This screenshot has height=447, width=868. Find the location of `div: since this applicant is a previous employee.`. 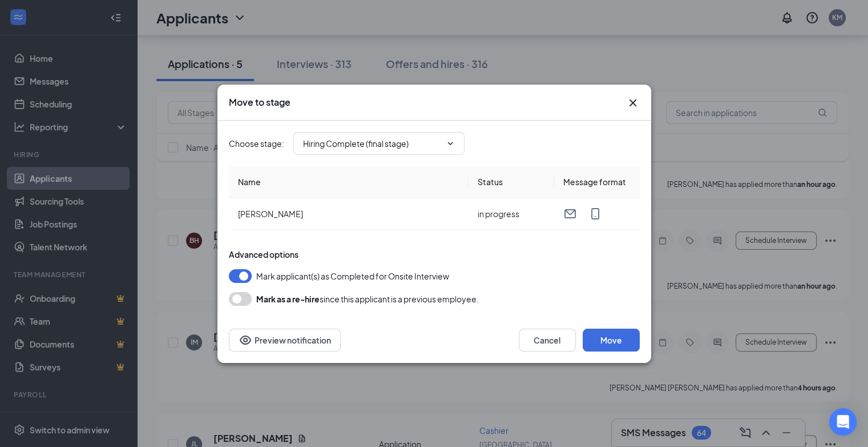

div: since this applicant is a previous employee. is located at coordinates (368, 299).